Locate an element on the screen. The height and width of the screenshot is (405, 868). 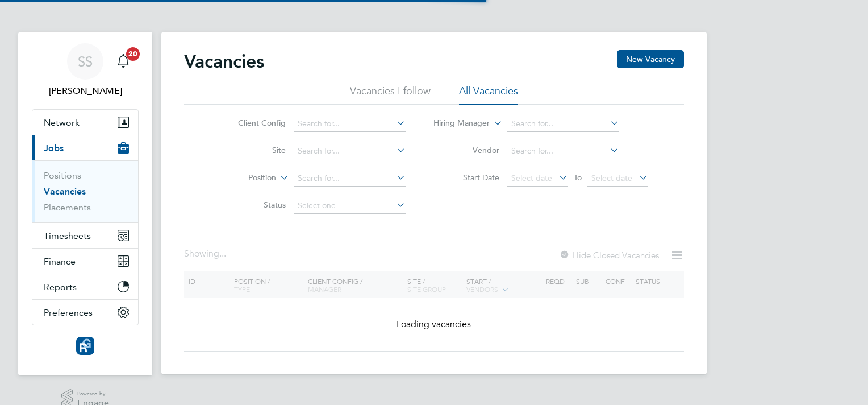
label: Vendor is located at coordinates (467, 150).